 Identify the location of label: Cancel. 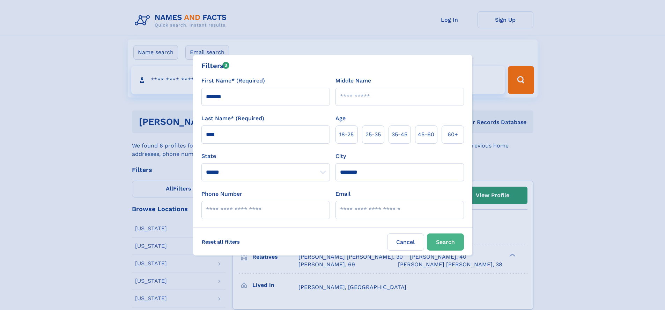
(406, 242).